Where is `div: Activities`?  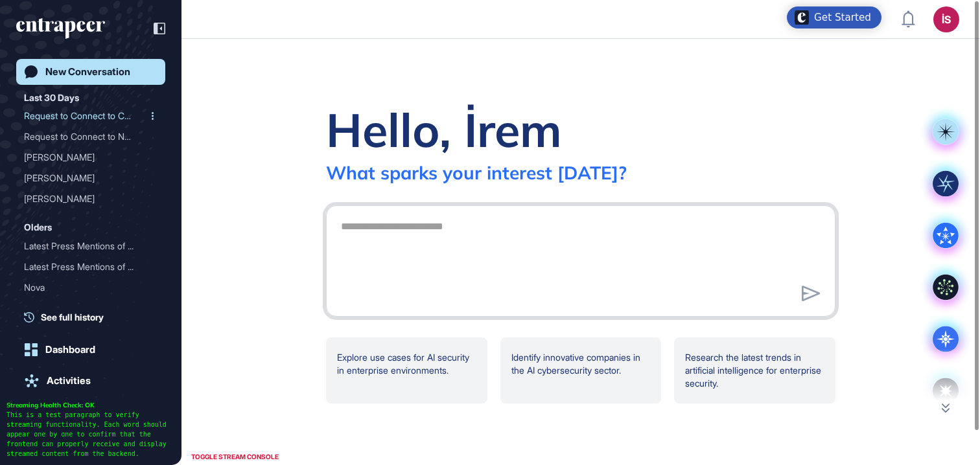 div: Activities is located at coordinates (69, 381).